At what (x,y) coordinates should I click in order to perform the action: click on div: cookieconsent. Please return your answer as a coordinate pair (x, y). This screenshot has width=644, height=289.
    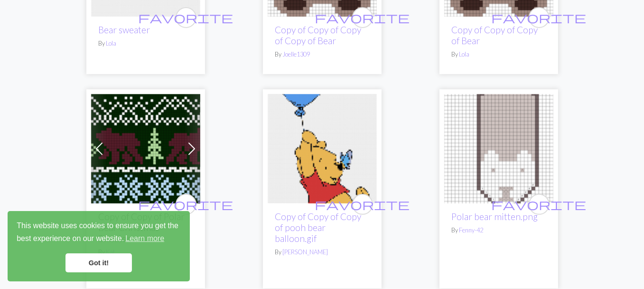
    Looking at the image, I should click on (99, 246).